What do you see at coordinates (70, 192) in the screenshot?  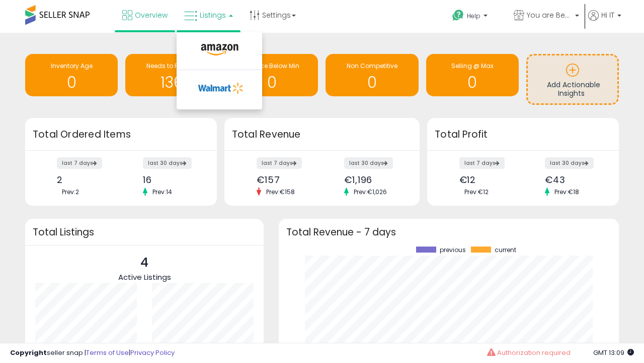 I see `span: Prev: 2` at bounding box center [70, 192].